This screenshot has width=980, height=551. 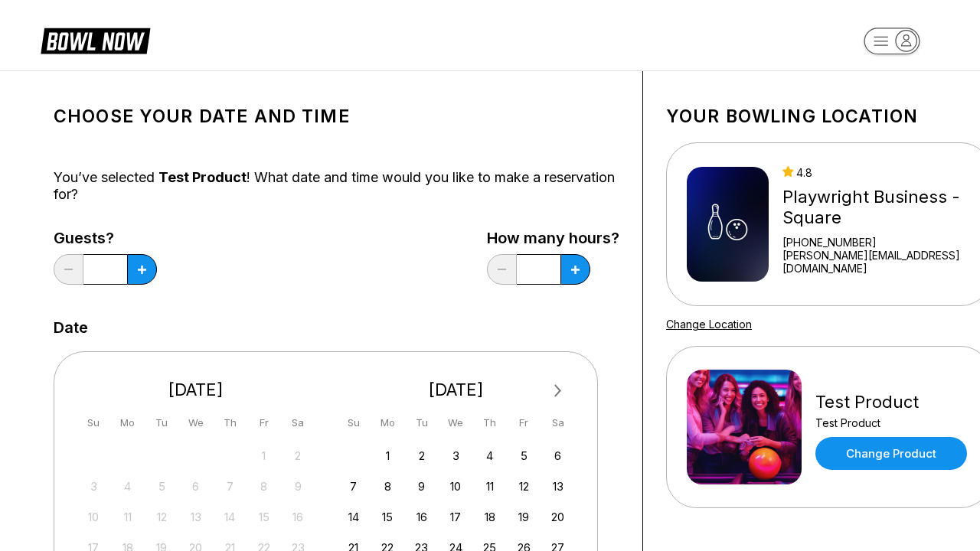 I want to click on div: Not available Friday, August 8th, 2025, so click(x=263, y=486).